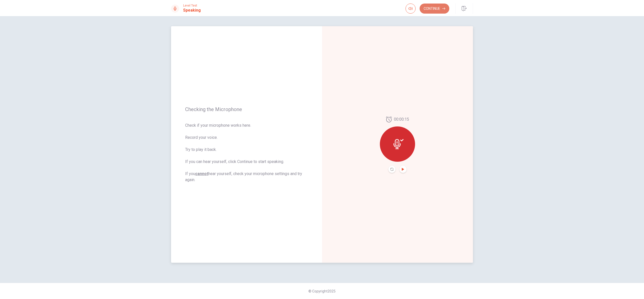  I want to click on span: Check if your microphone works here. Record your voice. Try to play it back. If you can hear your..., so click(246, 153).